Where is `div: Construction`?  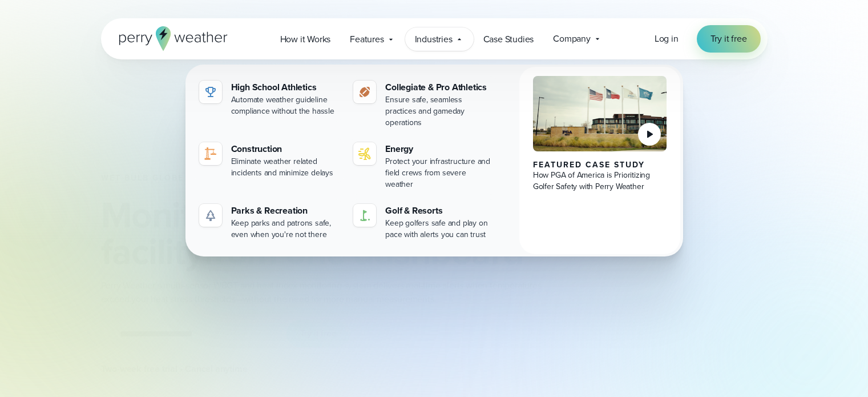
div: Construction is located at coordinates (286, 149).